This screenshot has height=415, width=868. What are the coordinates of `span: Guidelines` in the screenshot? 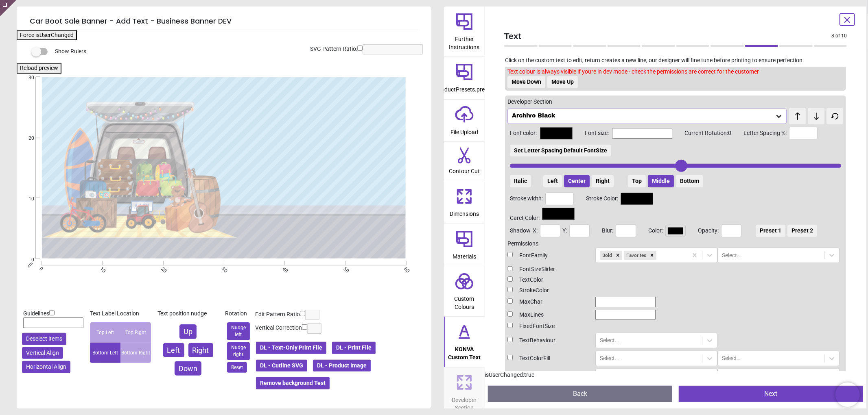 It's located at (37, 314).